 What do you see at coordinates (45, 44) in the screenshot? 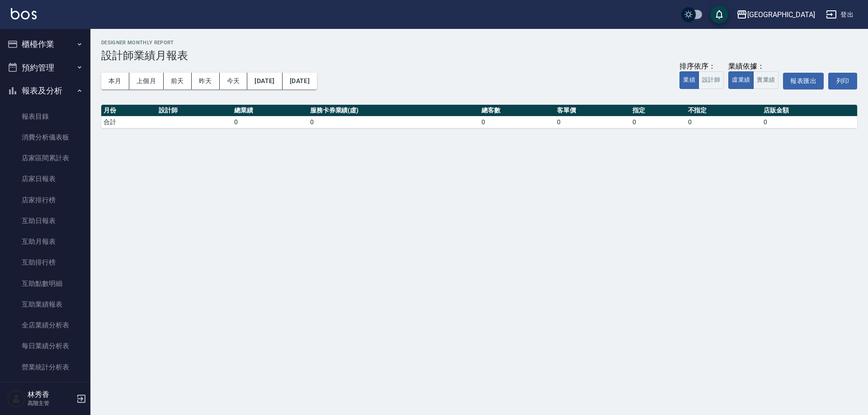
I see `button: 櫃檯作業` at bounding box center [45, 44].